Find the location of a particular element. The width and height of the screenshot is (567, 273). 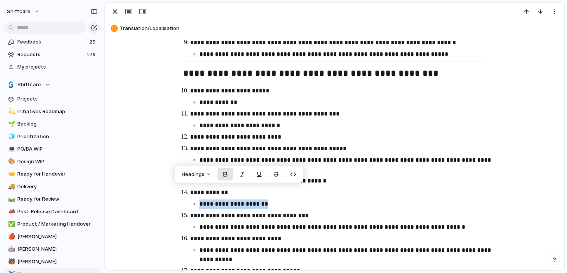

span: Ready for Handover is located at coordinates (57, 174).